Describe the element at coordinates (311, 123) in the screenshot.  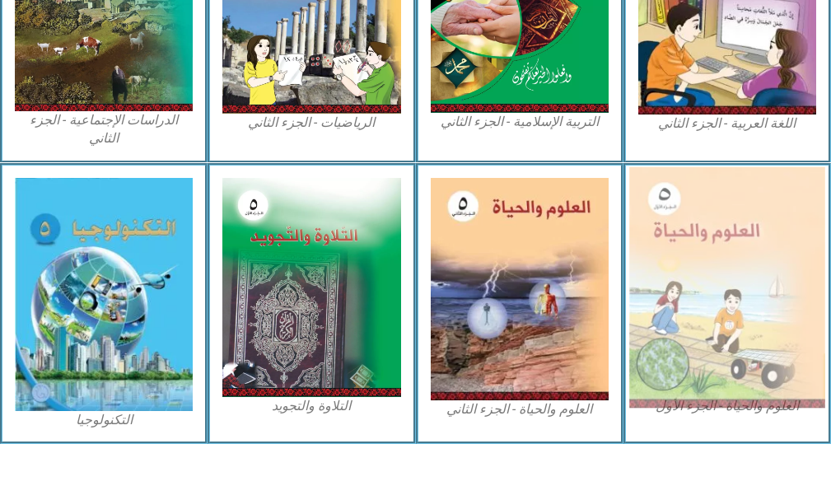
I see `figcaption: الرياضيات - الجزء الثاني` at that location.